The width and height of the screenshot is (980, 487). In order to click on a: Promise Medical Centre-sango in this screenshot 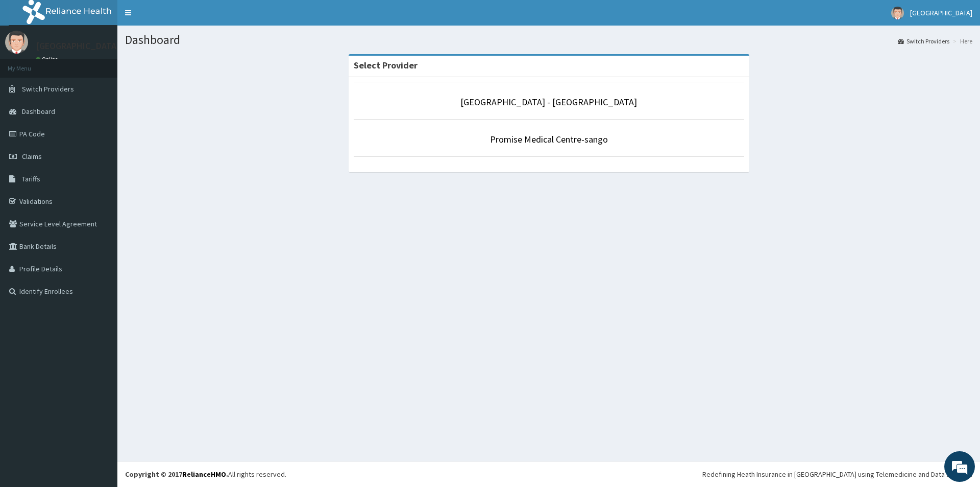, I will do `click(549, 139)`.